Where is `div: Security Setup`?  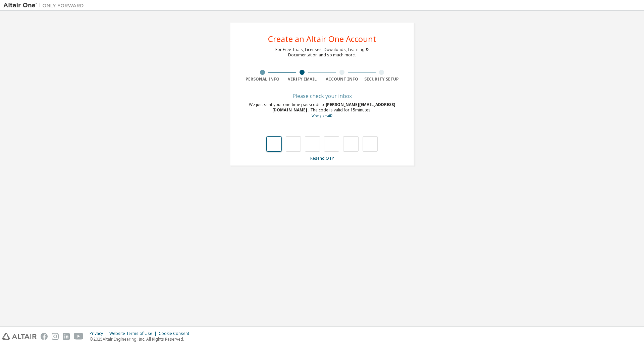
div: Security Setup is located at coordinates (382, 79).